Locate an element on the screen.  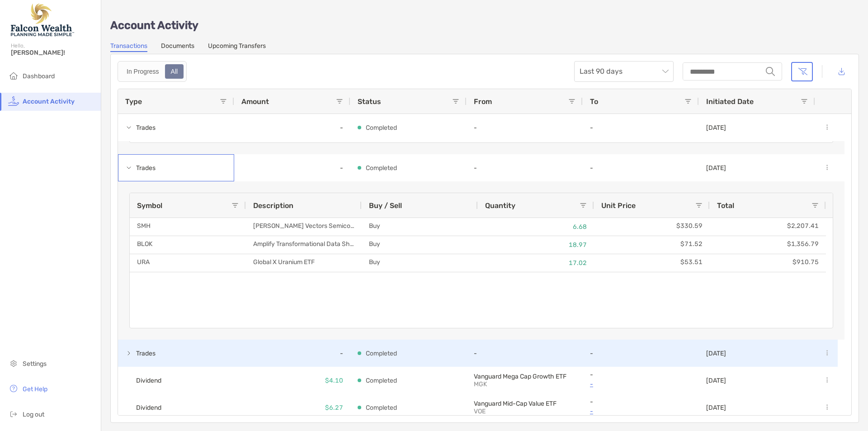
span: Total is located at coordinates (725, 205).